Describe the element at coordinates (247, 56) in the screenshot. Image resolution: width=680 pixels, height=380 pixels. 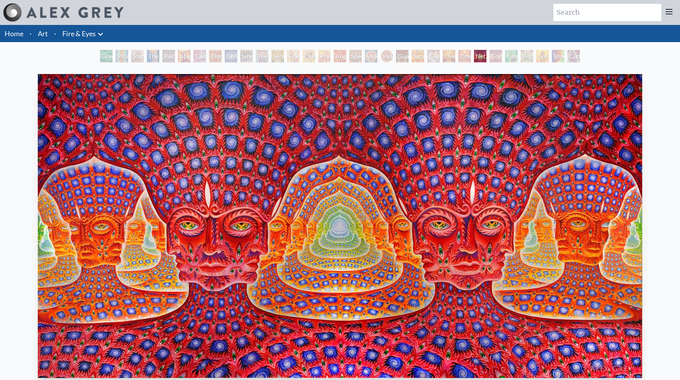
I see `div: Liberation Through Seeing` at that location.